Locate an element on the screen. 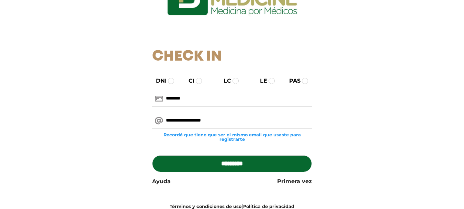 The width and height of the screenshot is (464, 209). small: Recordá que tiene que ser el mismo email que usaste para registrarte is located at coordinates (232, 137).